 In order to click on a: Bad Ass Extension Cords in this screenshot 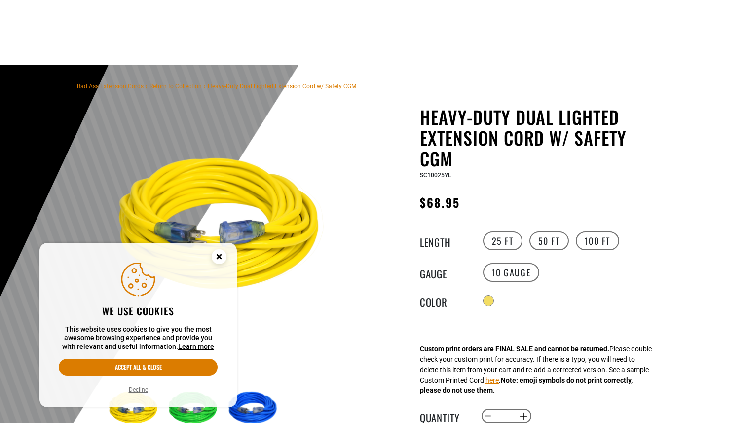, I will do `click(110, 86)`.